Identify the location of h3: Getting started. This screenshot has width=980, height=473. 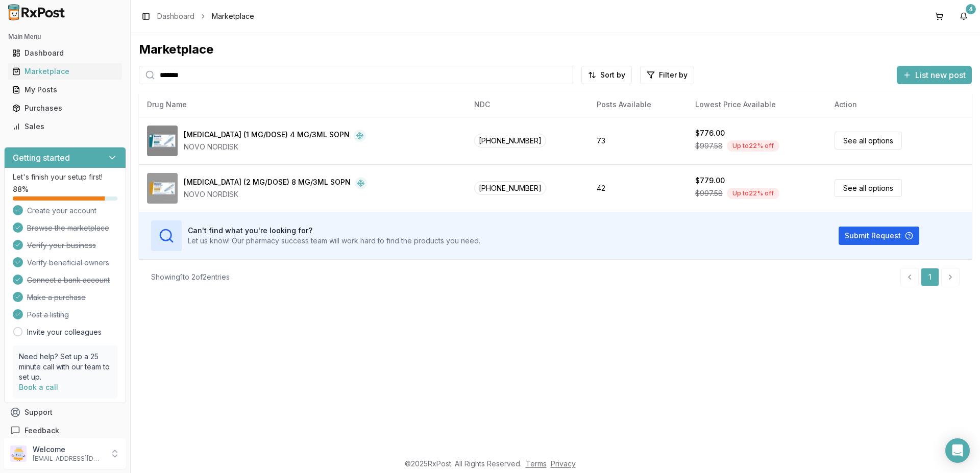
(41, 158).